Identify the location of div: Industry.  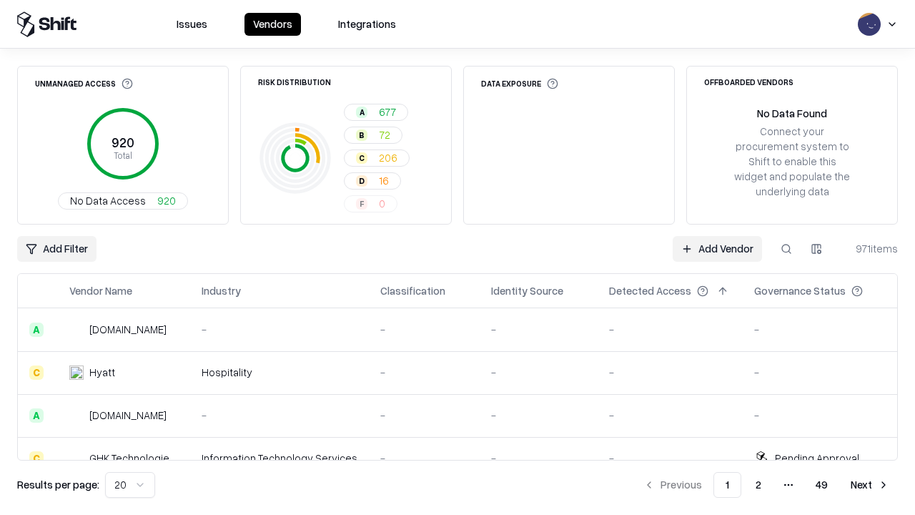
(221, 290).